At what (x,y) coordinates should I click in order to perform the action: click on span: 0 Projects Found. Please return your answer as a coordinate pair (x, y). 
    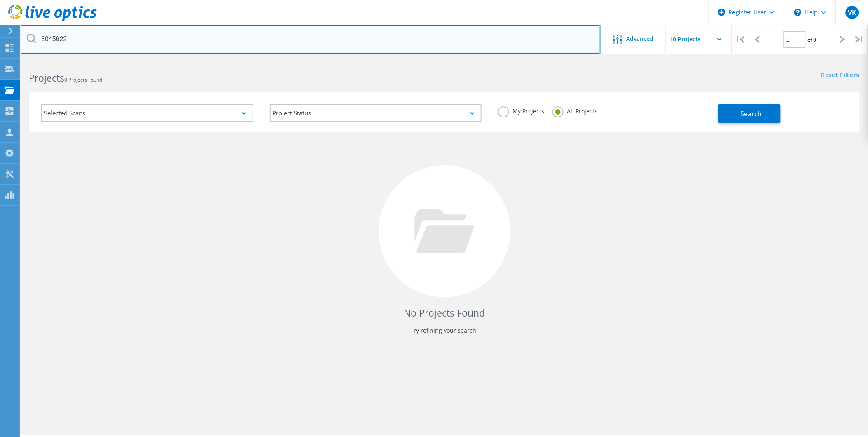
    Looking at the image, I should click on (83, 80).